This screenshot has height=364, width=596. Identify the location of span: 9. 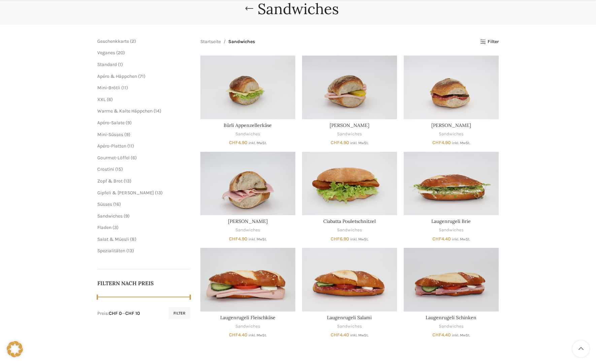
(127, 216).